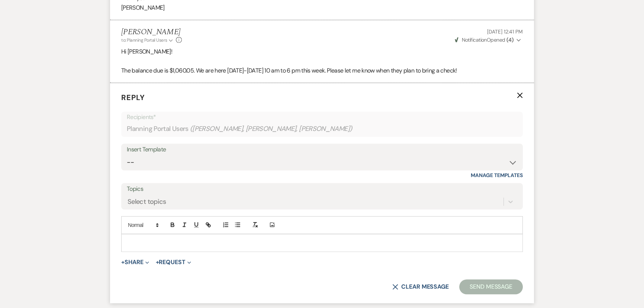  Describe the element at coordinates (484, 40) in the screenshot. I see `span: Opened` at that location.